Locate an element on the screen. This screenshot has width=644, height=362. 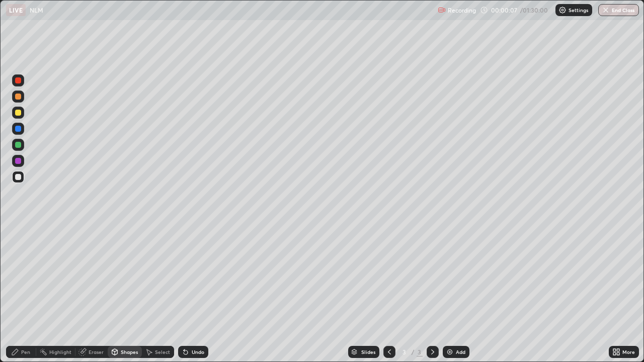
div: Select is located at coordinates (162, 352).